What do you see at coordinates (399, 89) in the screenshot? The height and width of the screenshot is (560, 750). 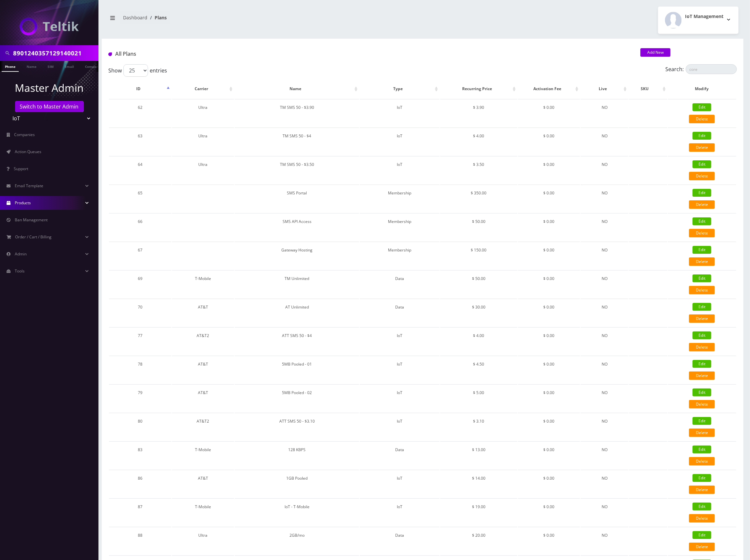 I see `th: Type: activate to sort column ascending` at bounding box center [399, 89].